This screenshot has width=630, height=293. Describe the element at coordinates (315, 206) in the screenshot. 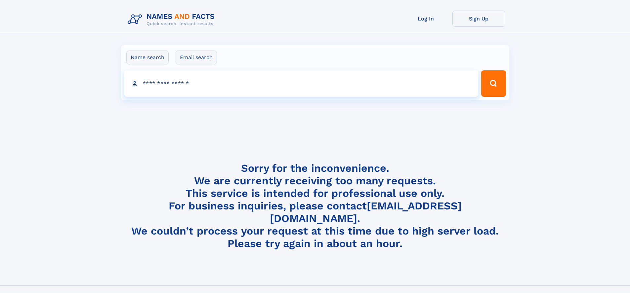

I see `h4: Sorry for the inconvenience. We are currently receiving too many requests. This service is intend...` at that location.